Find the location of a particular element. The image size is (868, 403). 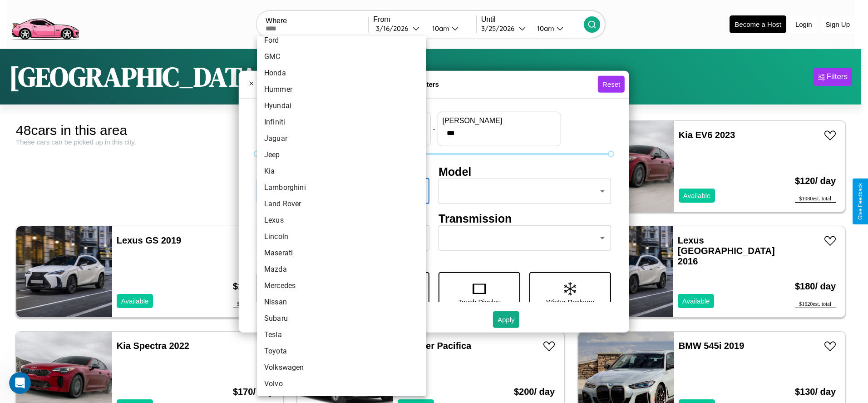

li: Tesla is located at coordinates (341, 335).